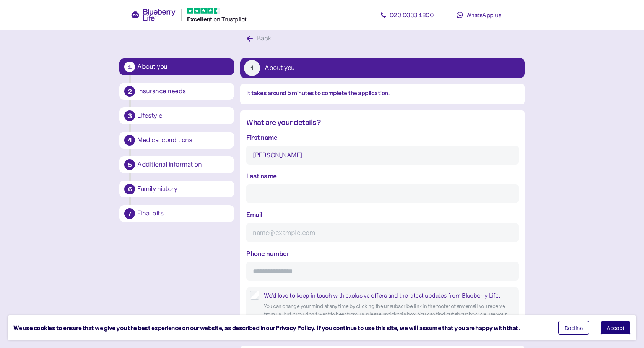 Image resolution: width=644 pixels, height=348 pixels. Describe the element at coordinates (389, 295) in the screenshot. I see `div: We'd love to keep in touch with exclusive offers and the latest updates from Blueberry Life.` at that location.